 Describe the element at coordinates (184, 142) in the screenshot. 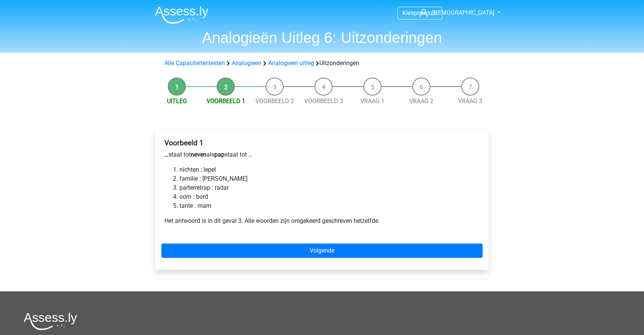

I see `b: Voorbeeld 1` at that location.